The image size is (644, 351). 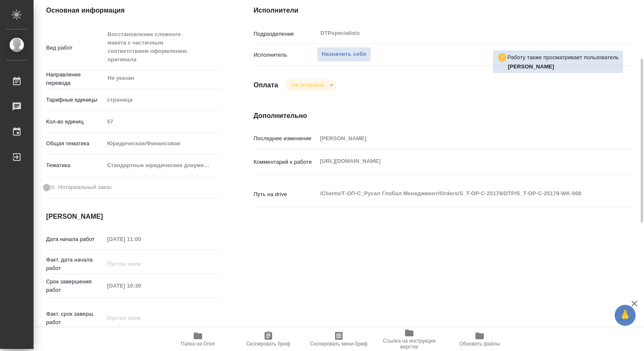 I want to click on p: Факт. дата начала работ, so click(x=75, y=264).